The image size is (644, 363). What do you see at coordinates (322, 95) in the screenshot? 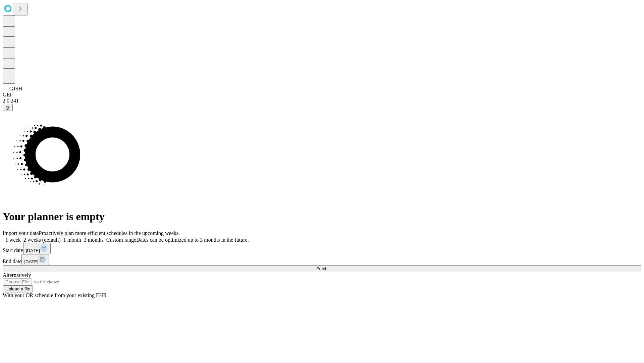
I see `div: GEI` at bounding box center [322, 95].